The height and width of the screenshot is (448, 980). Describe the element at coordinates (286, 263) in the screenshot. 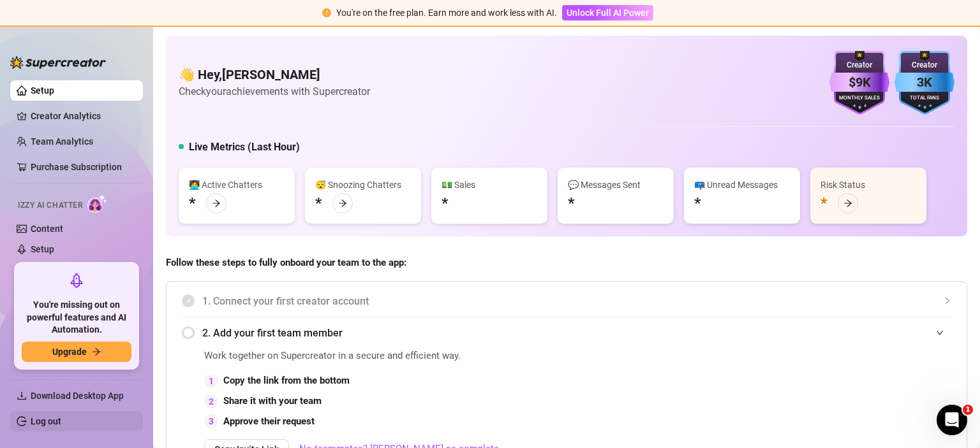

I see `strong: Follow these steps to fully onboard your team to the app:` at that location.